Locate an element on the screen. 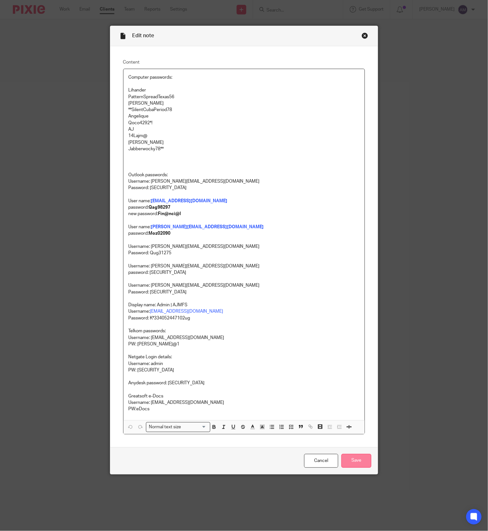 This screenshot has height=531, width=488. a: Cancel is located at coordinates (321, 461).